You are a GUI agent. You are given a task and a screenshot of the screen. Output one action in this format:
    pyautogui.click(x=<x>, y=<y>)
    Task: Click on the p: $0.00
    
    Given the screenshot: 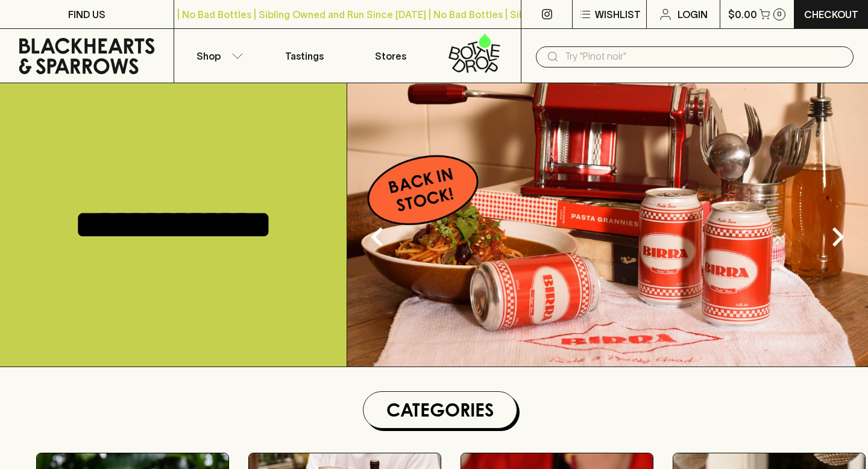 What is the action you would take?
    pyautogui.click(x=743, y=14)
    